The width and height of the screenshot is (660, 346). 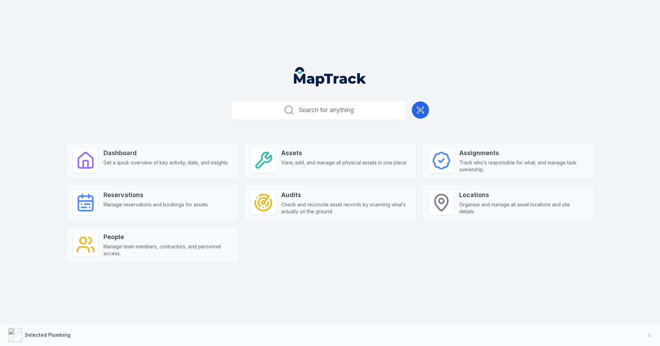 I want to click on strong: Reservations, so click(x=156, y=195).